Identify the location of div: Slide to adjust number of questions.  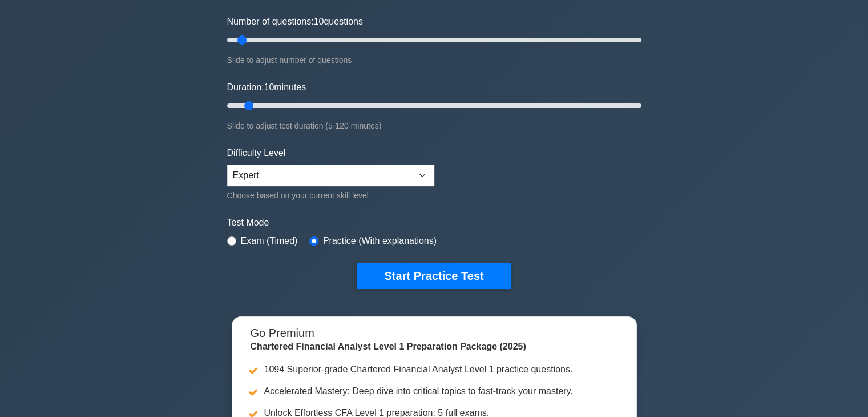
(434, 60).